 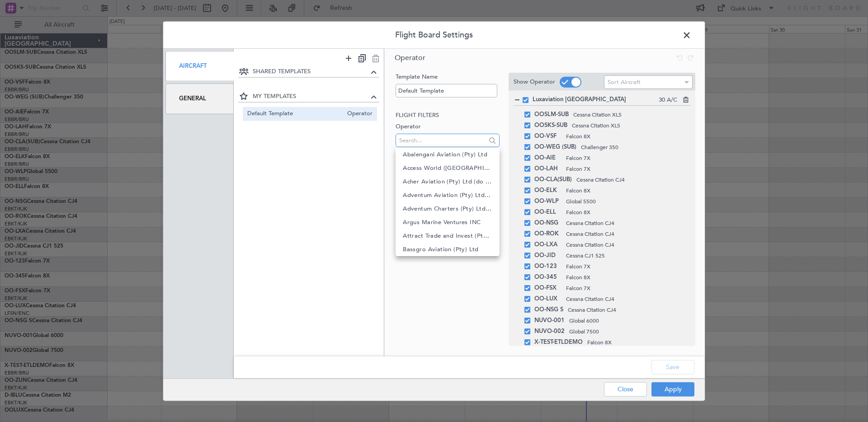 What do you see at coordinates (673, 389) in the screenshot?
I see `button: Apply` at bounding box center [673, 389].